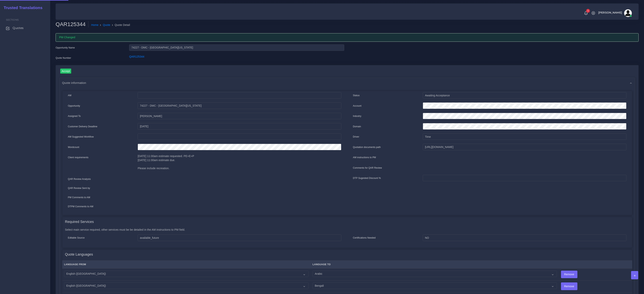 Image resolution: width=644 pixels, height=294 pixels. I want to click on label: DTP Sugested Discount %, so click(367, 178).